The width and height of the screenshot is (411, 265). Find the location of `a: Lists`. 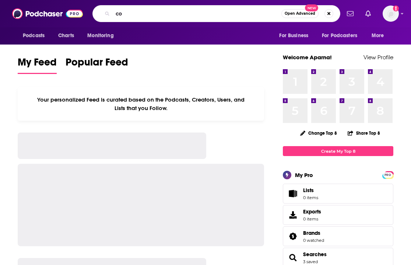

a: Lists is located at coordinates (338, 194).